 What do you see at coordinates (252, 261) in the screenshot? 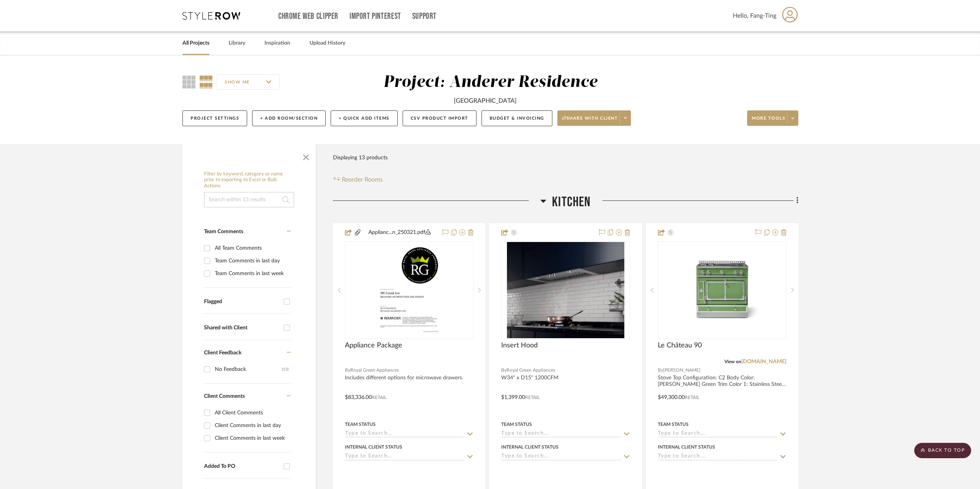
I see `div: Team Comments in last day` at bounding box center [252, 261].